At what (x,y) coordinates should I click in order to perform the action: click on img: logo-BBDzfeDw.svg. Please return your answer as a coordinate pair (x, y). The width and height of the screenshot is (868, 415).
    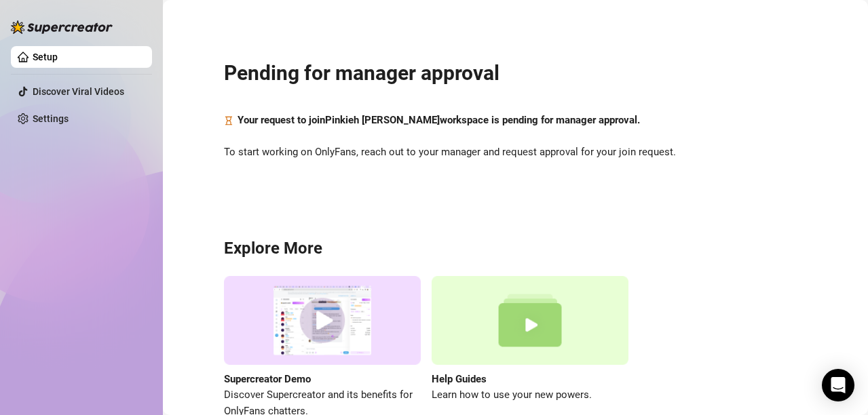
    Looking at the image, I should click on (62, 27).